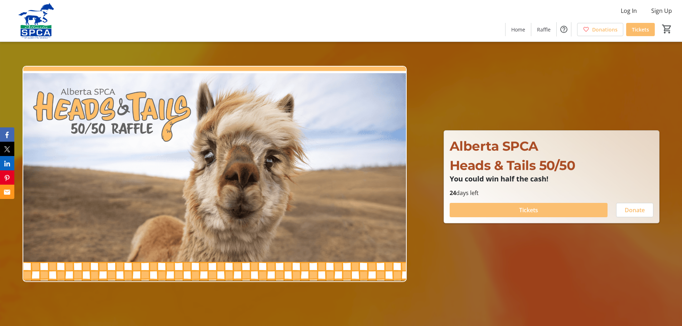 The image size is (682, 326). Describe the element at coordinates (543, 29) in the screenshot. I see `span: Raffle` at that location.